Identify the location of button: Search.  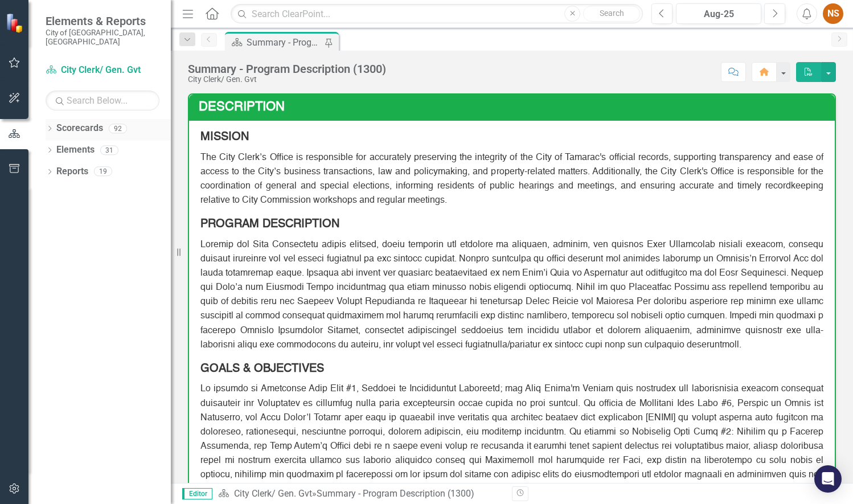
(611, 14).